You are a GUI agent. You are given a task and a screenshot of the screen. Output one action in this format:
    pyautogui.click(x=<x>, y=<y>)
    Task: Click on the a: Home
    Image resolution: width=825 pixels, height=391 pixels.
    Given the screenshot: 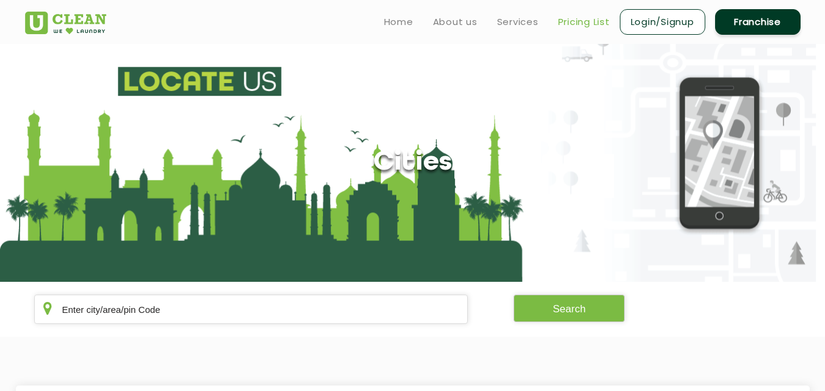 What is the action you would take?
    pyautogui.click(x=399, y=22)
    